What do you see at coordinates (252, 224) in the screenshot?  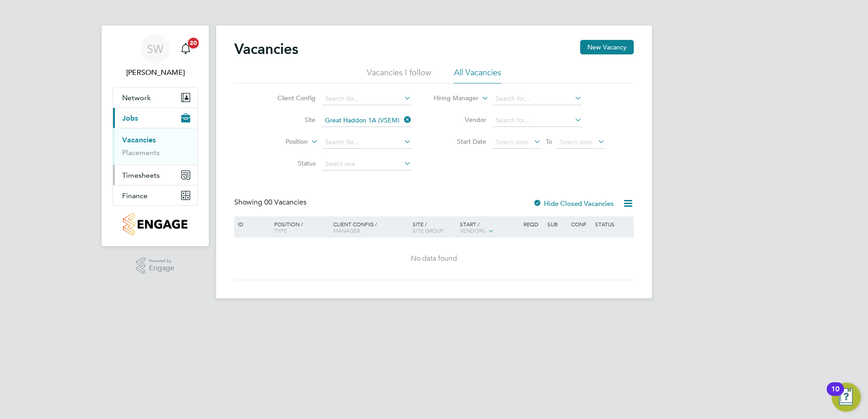 I see `div: ID` at bounding box center [252, 224].